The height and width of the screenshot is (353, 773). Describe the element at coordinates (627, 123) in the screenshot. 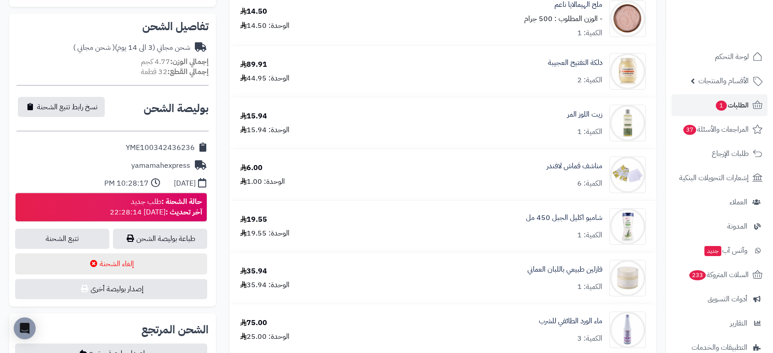

I see `img: 1703318886-Nabateen%20Bitter%20Almond%20Oil-90x90.jpg` at that location.